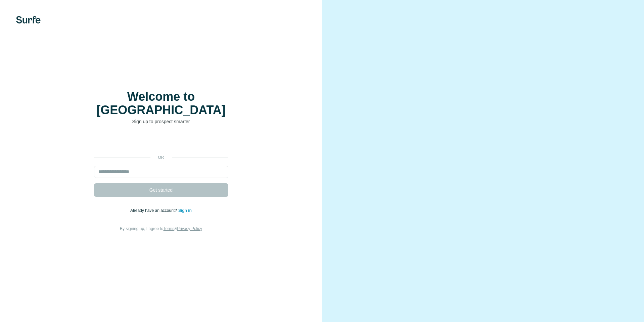 The width and height of the screenshot is (644, 322). I want to click on span: By signing up, I agree to &, so click(161, 229).